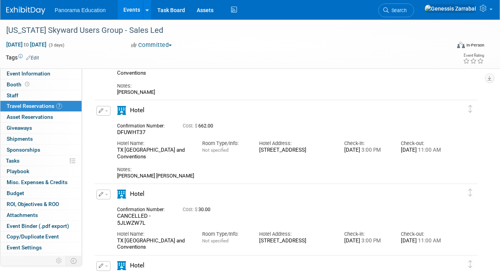 The image size is (500, 276). I want to click on a: Edit, so click(32, 58).